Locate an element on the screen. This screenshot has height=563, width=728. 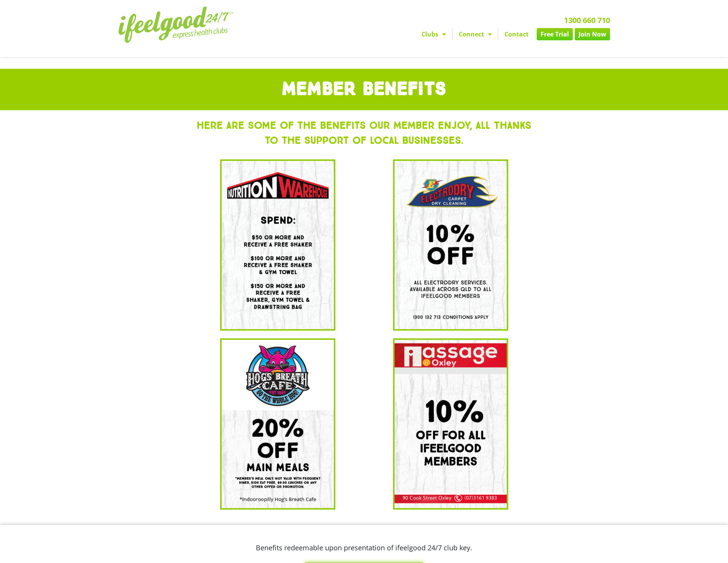
a: Free Trial is located at coordinates (555, 34).